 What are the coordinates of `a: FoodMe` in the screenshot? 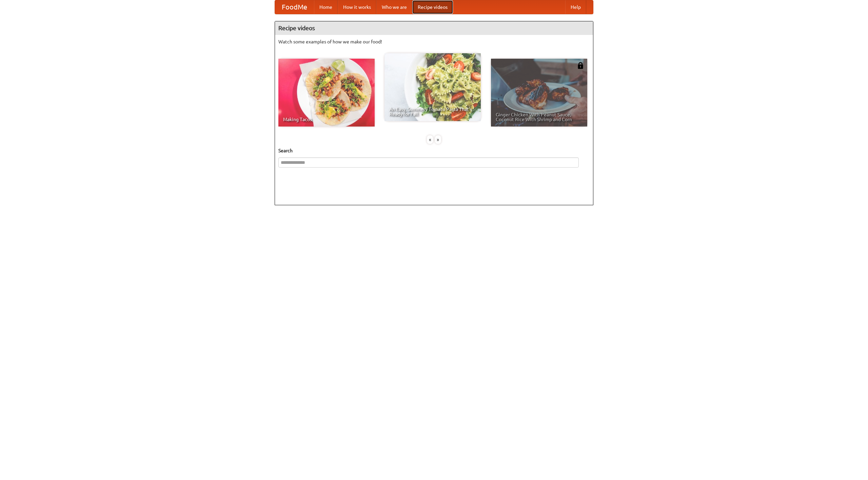 It's located at (295, 7).